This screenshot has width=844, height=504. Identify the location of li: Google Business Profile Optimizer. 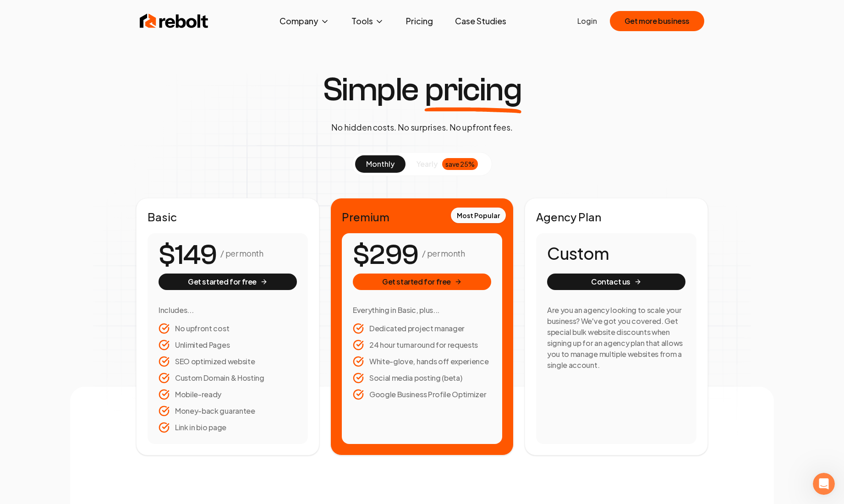
(422, 395).